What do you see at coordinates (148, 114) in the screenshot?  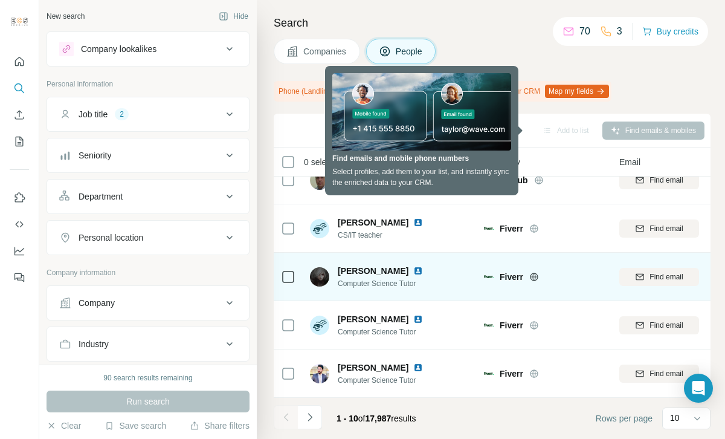 I see `button: Job title2` at bounding box center [148, 114].